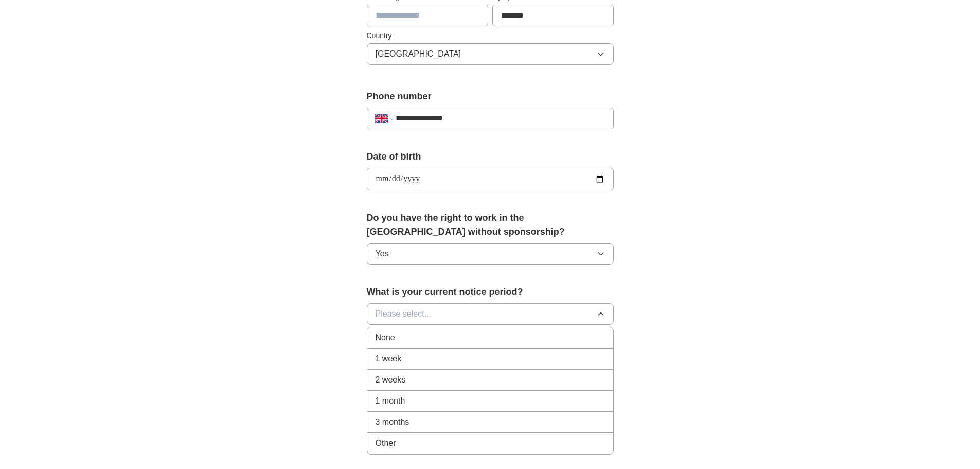  Describe the element at coordinates (388, 359) in the screenshot. I see `span: 1 week` at that location.